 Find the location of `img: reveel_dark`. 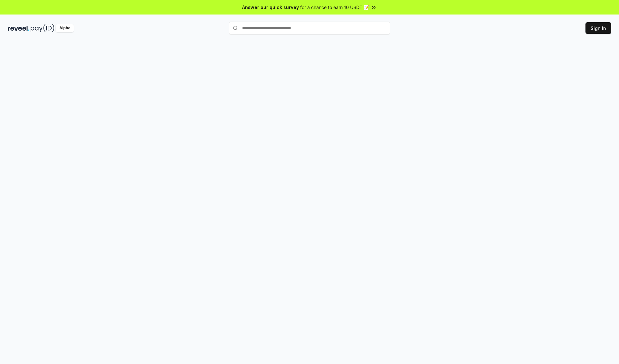

img: reveel_dark is located at coordinates (18, 28).